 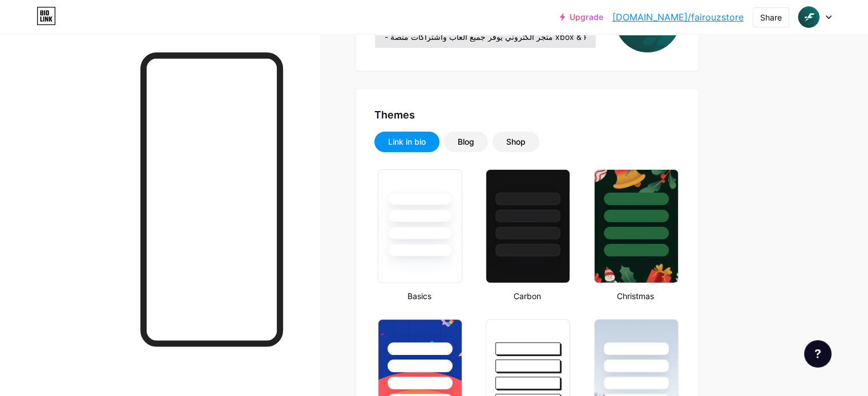 What do you see at coordinates (419, 296) in the screenshot?
I see `div: Basics` at bounding box center [419, 296].